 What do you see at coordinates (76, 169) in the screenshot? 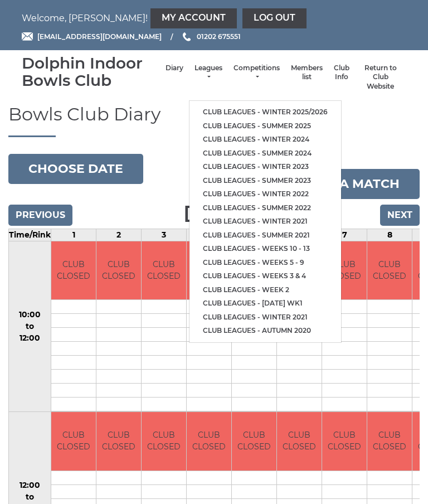
I see `button: Choose date` at bounding box center [76, 169].